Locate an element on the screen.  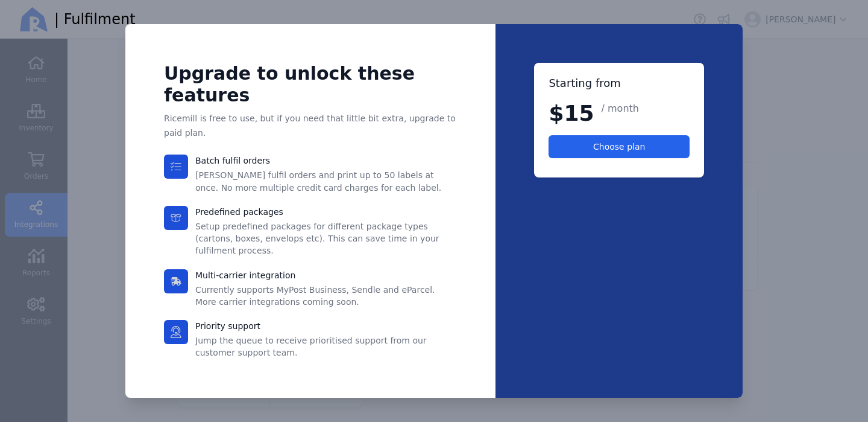
span: Setup predefined packages for different package types (cartons, boxes, envelops etc). This can sa... is located at coordinates (317, 238).